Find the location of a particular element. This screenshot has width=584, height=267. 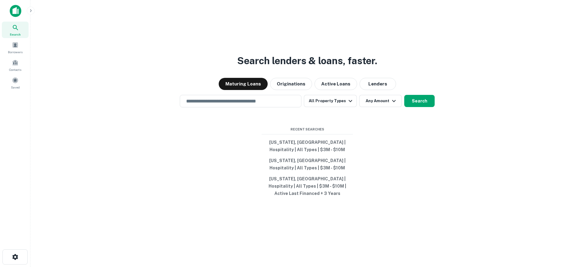

a: Saved is located at coordinates (15, 83).